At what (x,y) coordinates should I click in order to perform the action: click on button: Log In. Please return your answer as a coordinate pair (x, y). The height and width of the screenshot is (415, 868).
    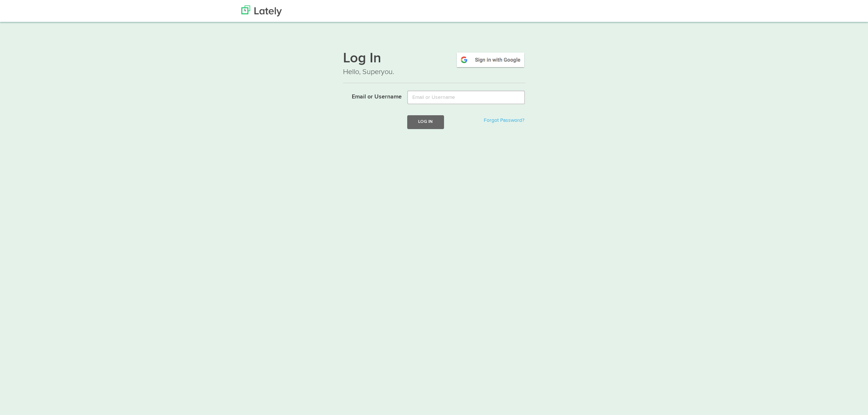
    Looking at the image, I should click on (425, 122).